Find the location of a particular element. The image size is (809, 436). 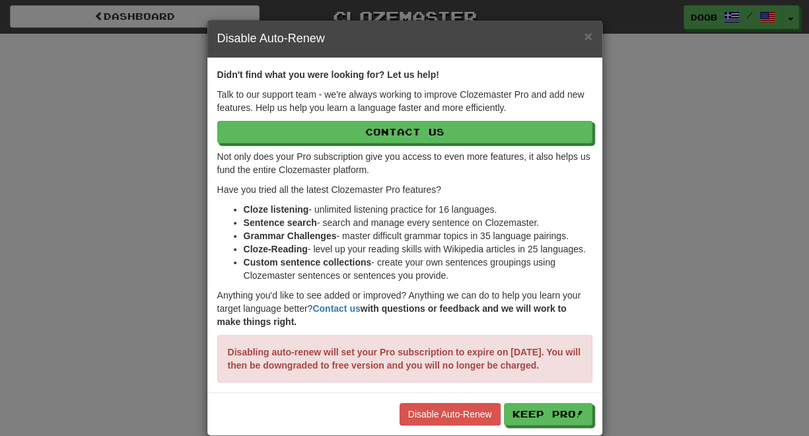

li: - search and manage every sentence on Clozemaster. is located at coordinates (418, 223).